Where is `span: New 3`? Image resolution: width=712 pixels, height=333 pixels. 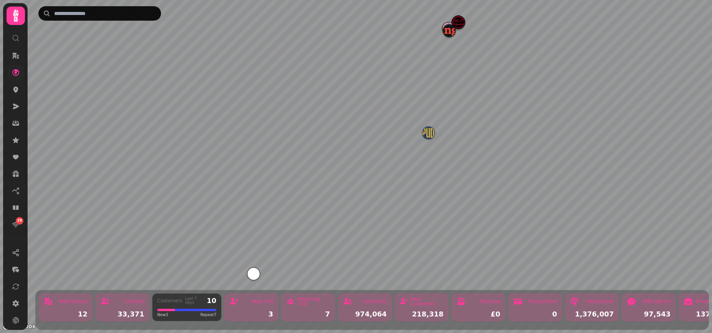 span: New 3 is located at coordinates (163, 314).